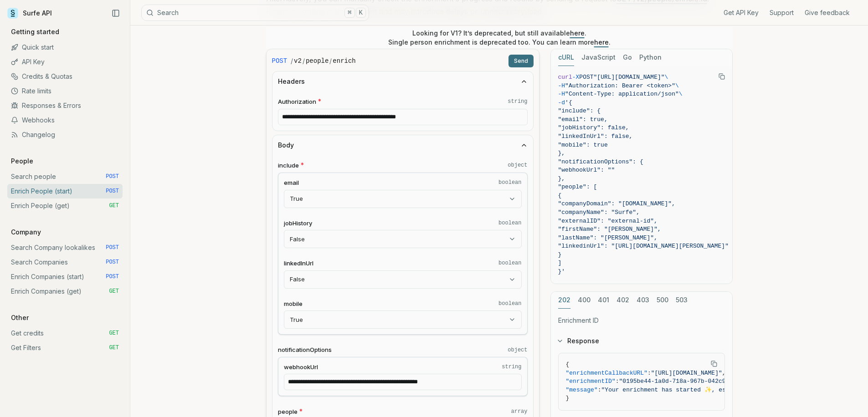  What do you see at coordinates (65, 120) in the screenshot?
I see `a: Webhooks` at bounding box center [65, 120].